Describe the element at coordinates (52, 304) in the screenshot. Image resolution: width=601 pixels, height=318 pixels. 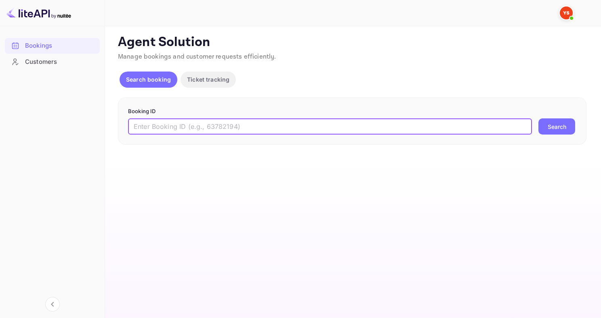
I see `button: Collapse navigation` at that location.